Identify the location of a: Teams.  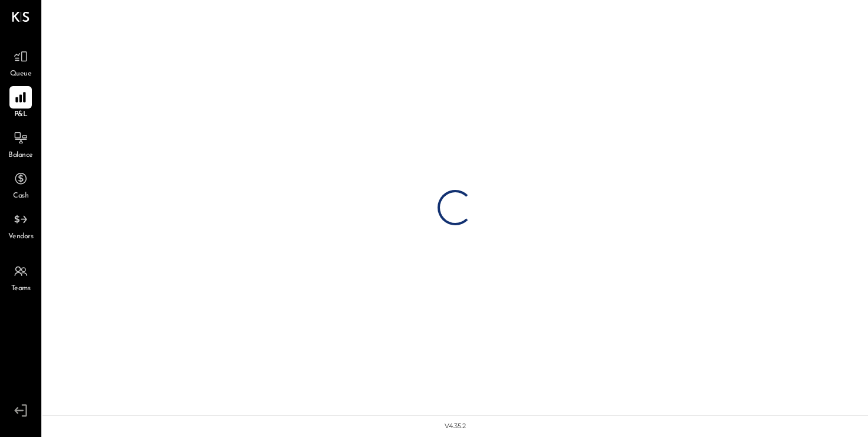
(21, 277).